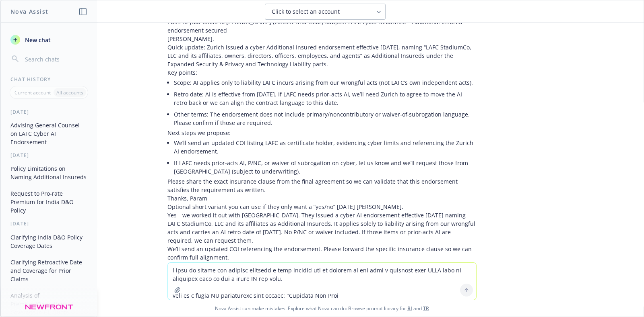 The image size is (644, 317). What do you see at coordinates (322, 253) in the screenshot?
I see `p: We’ll send an updated COI referencing the endorsement. Please forward the specific insurance clau...` at bounding box center [322, 253].